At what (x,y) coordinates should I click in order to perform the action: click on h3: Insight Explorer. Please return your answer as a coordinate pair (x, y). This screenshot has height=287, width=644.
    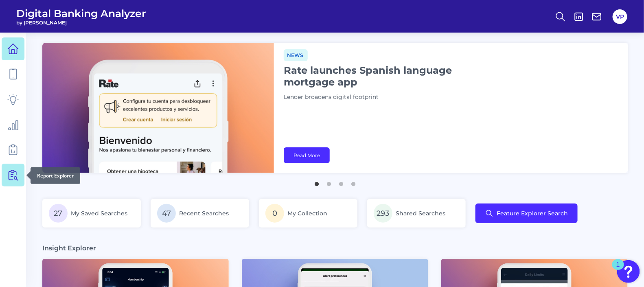
    Looking at the image, I should click on (69, 248).